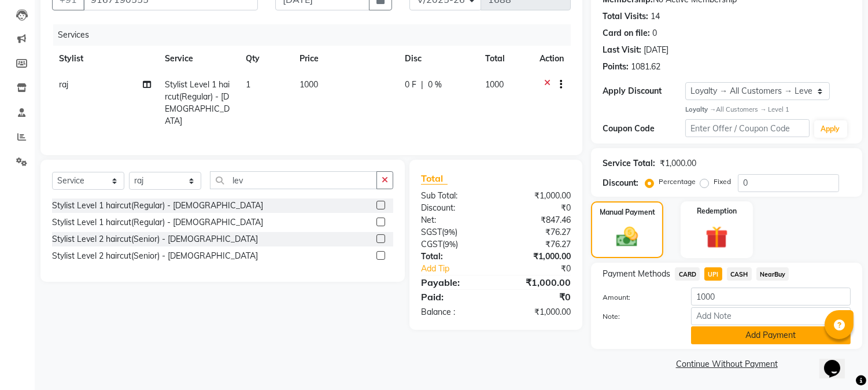  Describe the element at coordinates (625, 16) in the screenshot. I see `div: Total Visits:` at that location.